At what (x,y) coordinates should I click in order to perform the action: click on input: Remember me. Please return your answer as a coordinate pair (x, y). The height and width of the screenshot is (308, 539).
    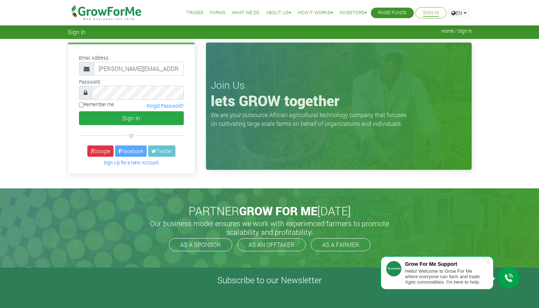
    Looking at the image, I should click on (81, 105).